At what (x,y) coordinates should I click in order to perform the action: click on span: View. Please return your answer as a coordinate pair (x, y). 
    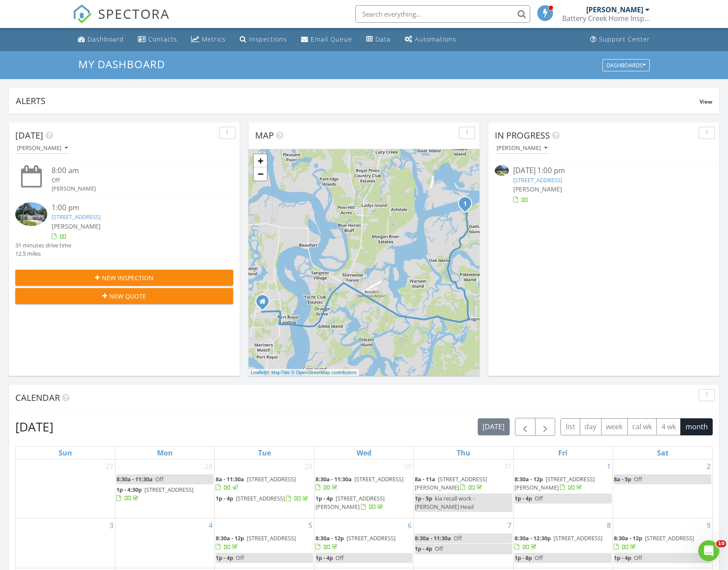
    Looking at the image, I should click on (706, 102).